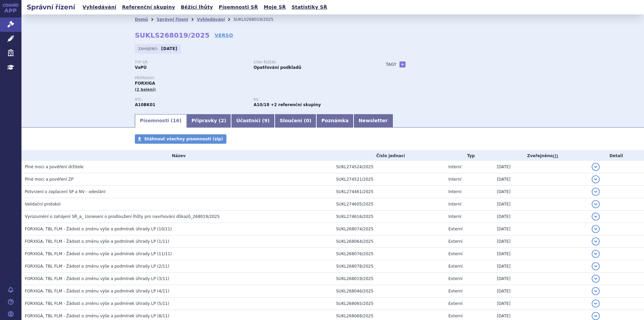  Describe the element at coordinates (310, 100) in the screenshot. I see `p: RS:` at that location.